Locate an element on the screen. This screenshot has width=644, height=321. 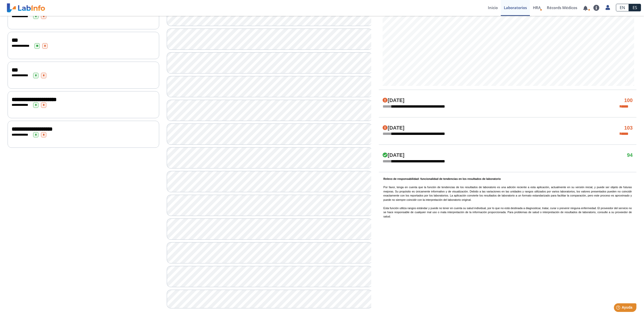
p: Por favor, tenga en cuenta que la función de tendencias de los resultados de laboratorio es una a... is located at coordinates (508, 197).